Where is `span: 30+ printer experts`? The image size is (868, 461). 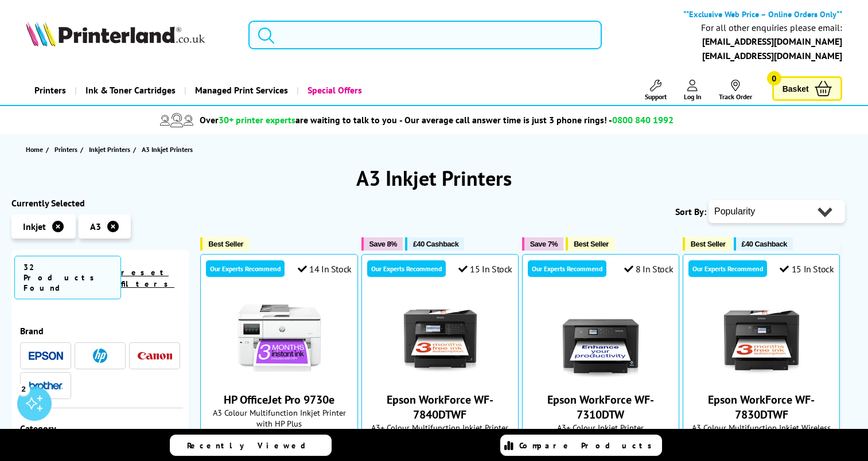 span: 30+ printer experts is located at coordinates (257, 120).